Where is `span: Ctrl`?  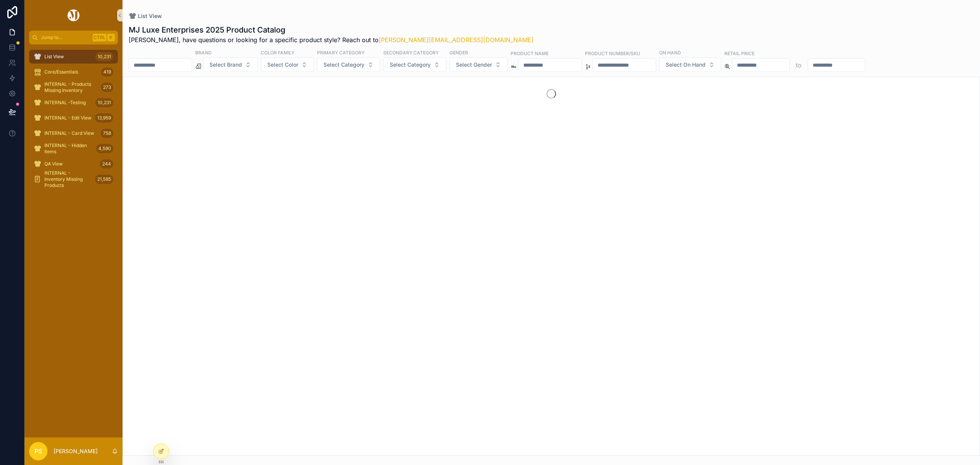
span: Ctrl is located at coordinates (99, 37).